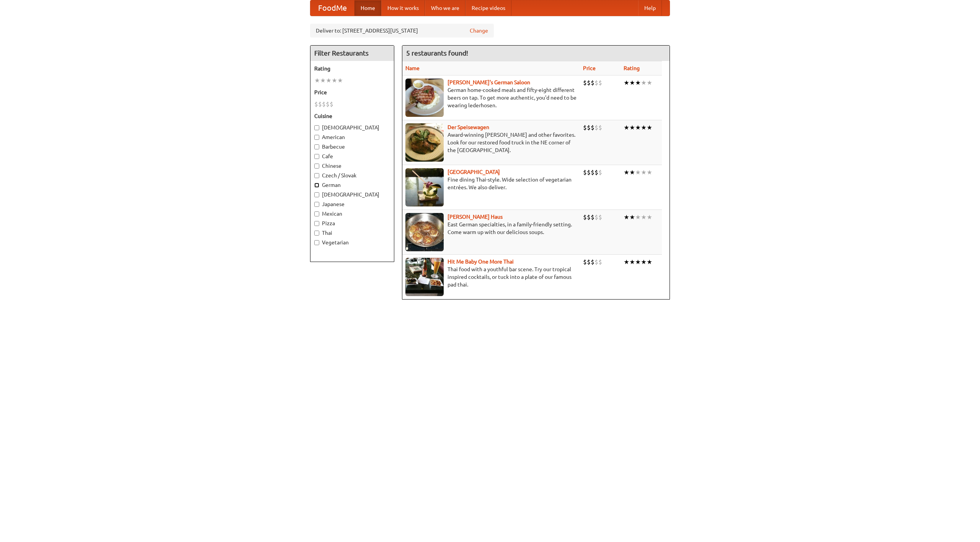  Describe the element at coordinates (352, 242) in the screenshot. I see `label: Vegetarian` at that location.